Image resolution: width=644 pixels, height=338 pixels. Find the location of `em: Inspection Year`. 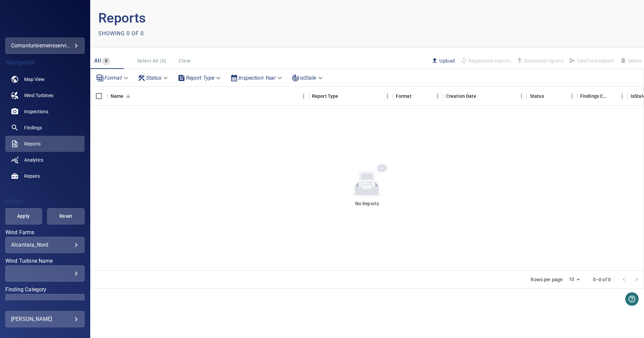

em: Inspection Year is located at coordinates (256, 78).